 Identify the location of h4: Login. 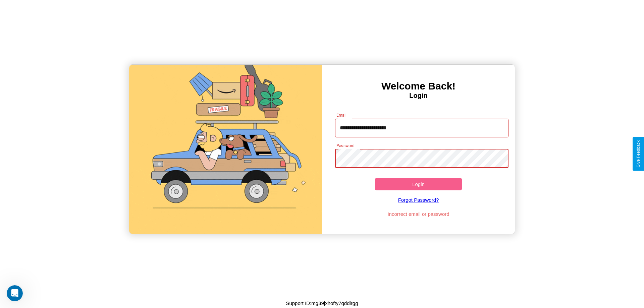
(418, 95).